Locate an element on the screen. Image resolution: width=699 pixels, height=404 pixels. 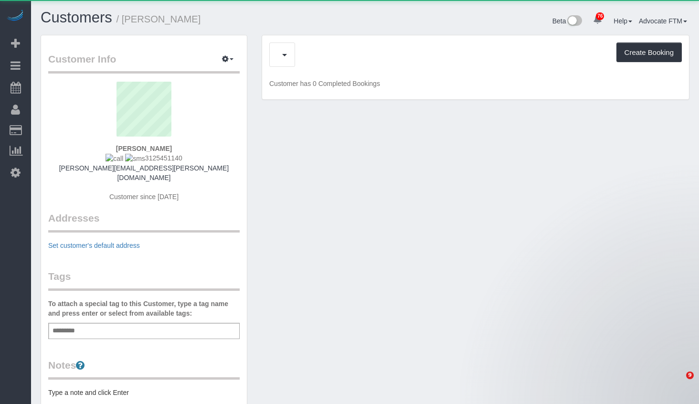
img: sms is located at coordinates (135, 158).